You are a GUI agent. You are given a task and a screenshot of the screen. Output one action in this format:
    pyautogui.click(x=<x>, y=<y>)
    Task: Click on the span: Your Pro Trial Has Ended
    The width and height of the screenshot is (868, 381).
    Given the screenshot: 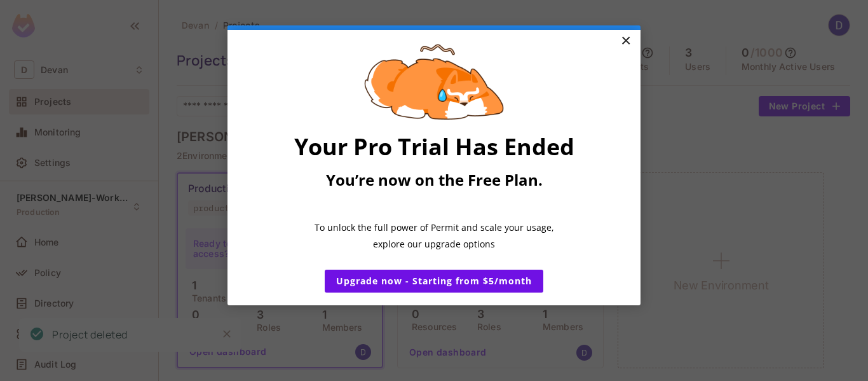 What is the action you would take?
    pyautogui.click(x=434, y=146)
    